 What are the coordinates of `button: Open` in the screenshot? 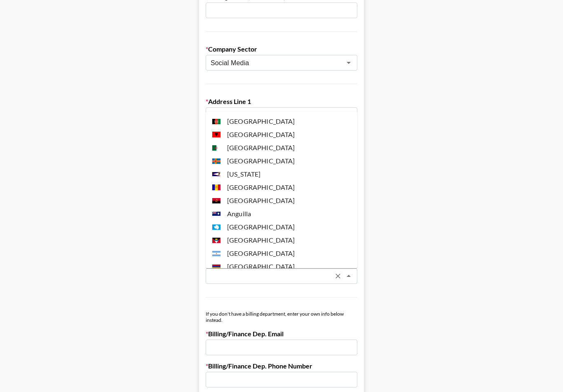 It's located at (349, 63).